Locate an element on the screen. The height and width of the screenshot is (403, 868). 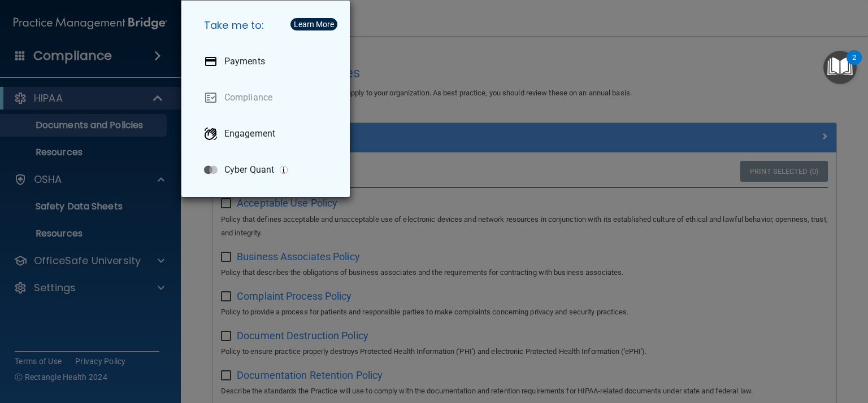
a: Payments is located at coordinates (268, 62).